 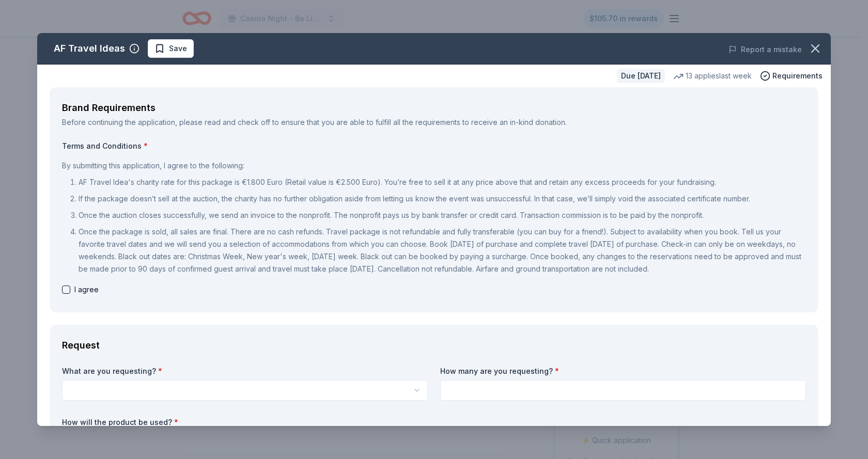 I want to click on button: Report a mistake, so click(x=765, y=50).